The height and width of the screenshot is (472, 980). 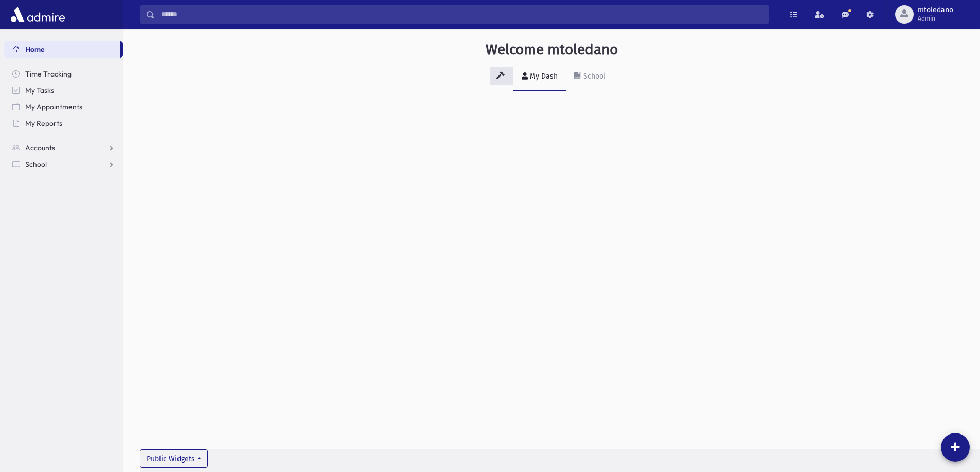 What do you see at coordinates (174, 459) in the screenshot?
I see `button: Public Widgets` at bounding box center [174, 459].